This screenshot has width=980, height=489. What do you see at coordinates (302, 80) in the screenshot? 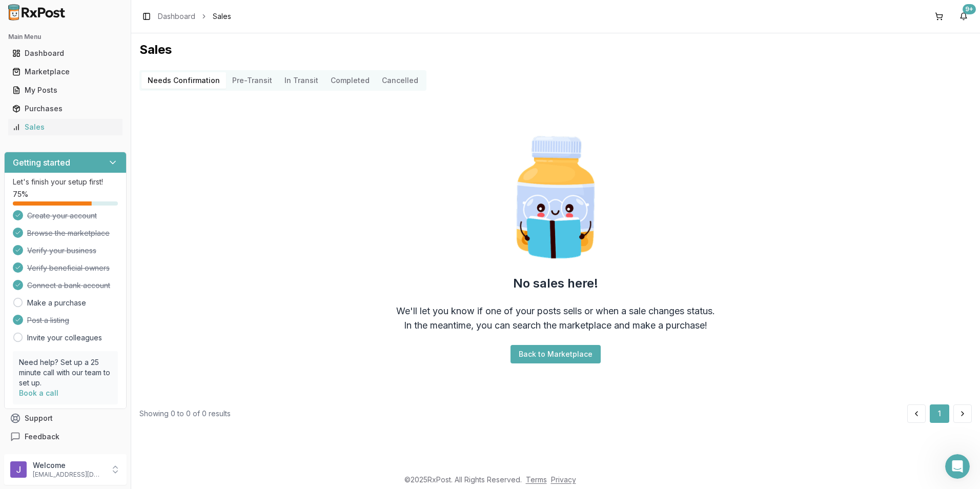
I see `button: In Transit` at bounding box center [302, 80].